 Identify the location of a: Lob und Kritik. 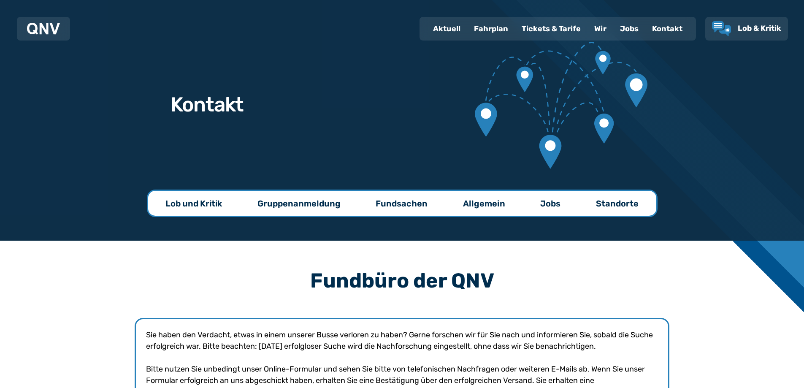
(194, 203).